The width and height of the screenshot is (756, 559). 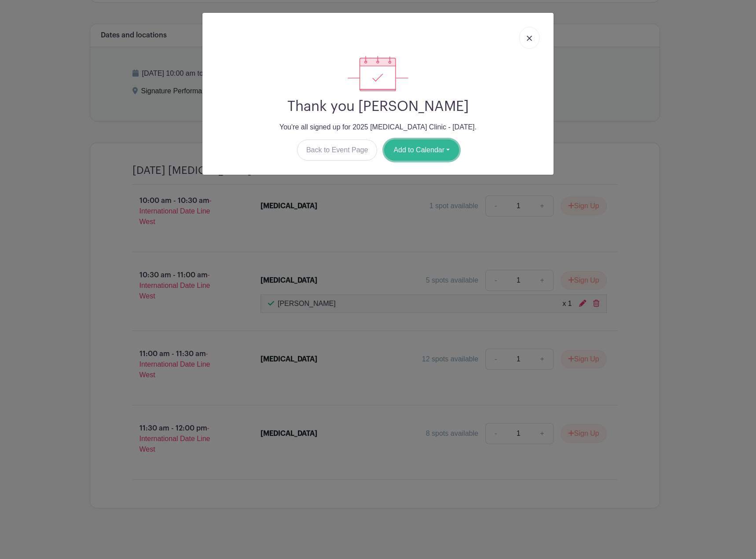 What do you see at coordinates (378, 73) in the screenshot?
I see `img: signup_complete-c468d5dda3e2740ee63a24cb0ba0d3ce5d8a4ecd24259e683200fb1569d990c8.svg` at bounding box center [378, 73].